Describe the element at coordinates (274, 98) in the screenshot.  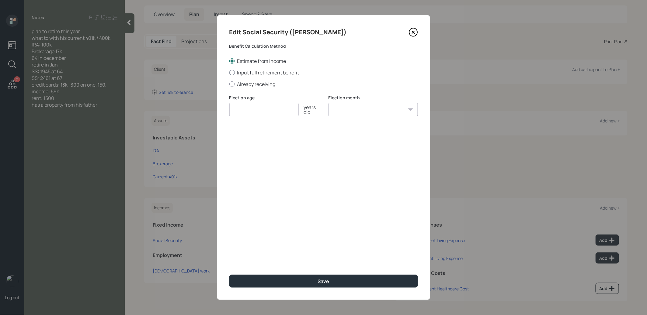
I see `label: Election age` at that location.